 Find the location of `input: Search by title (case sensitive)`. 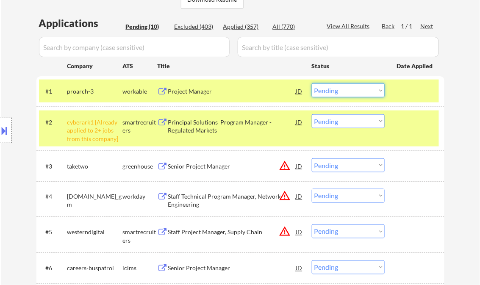

input: Search by title (case sensitive) is located at coordinates (338, 47).